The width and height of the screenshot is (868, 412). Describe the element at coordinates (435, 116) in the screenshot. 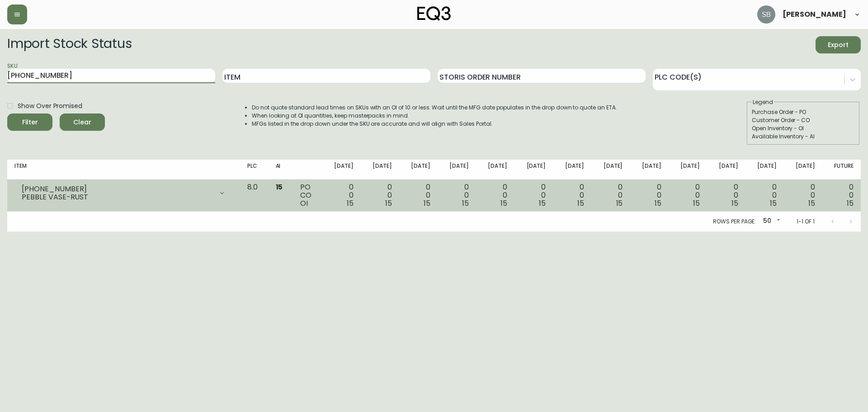

I see `li: When looking at OI quantities, keep masterpacks in mind.` at that location.